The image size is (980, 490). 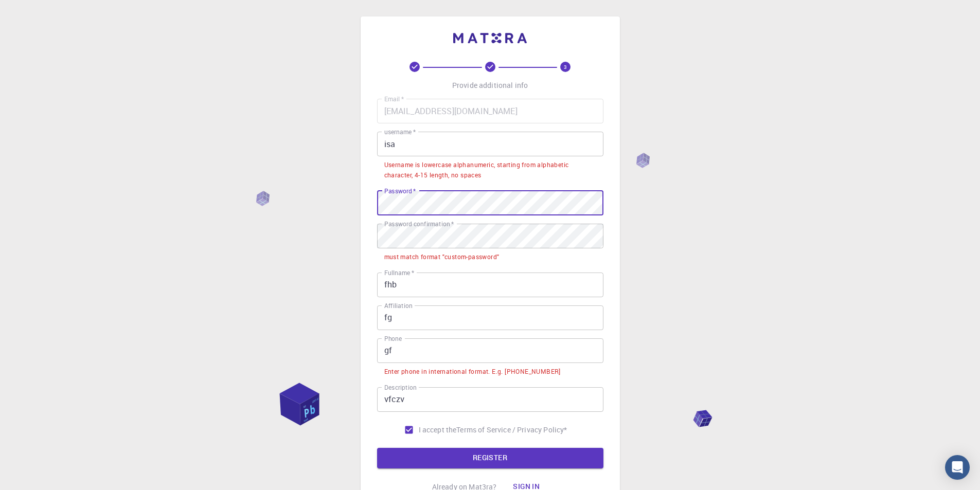 I want to click on label: Affiliation, so click(x=398, y=305).